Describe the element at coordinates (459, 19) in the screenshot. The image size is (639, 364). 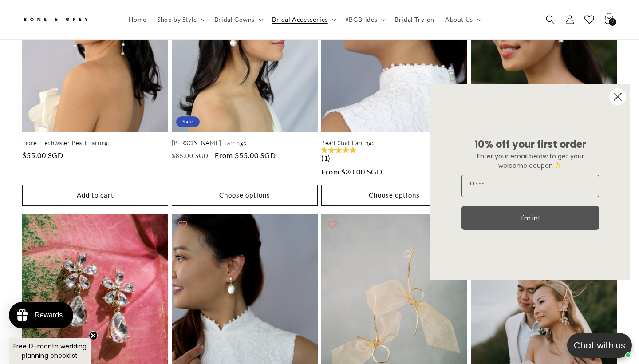
I see `span: About Us` at that location.